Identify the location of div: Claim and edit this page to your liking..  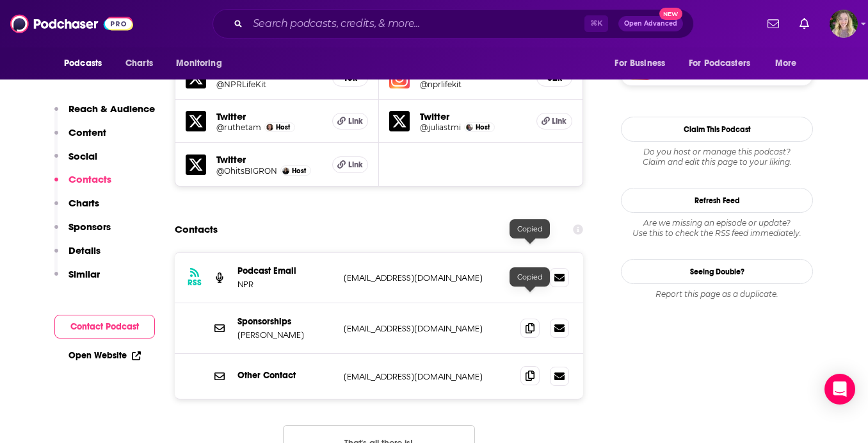
(717, 157).